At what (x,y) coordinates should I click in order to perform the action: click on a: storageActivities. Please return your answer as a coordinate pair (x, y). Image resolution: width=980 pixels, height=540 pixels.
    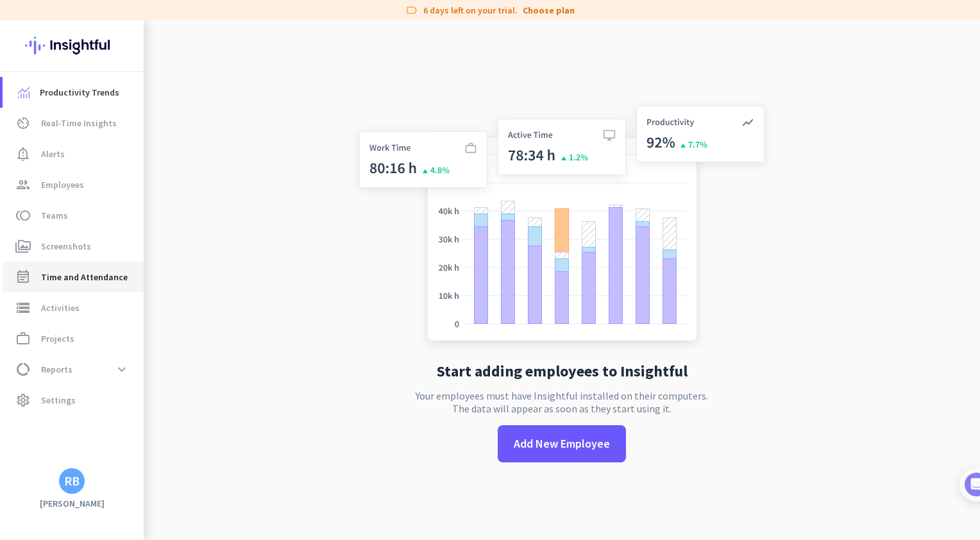
    Looking at the image, I should click on (73, 307).